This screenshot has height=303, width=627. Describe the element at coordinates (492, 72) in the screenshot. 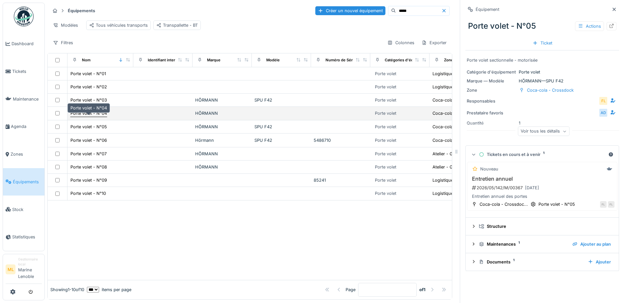

I see `div: Catégorie d'équipement` at that location.